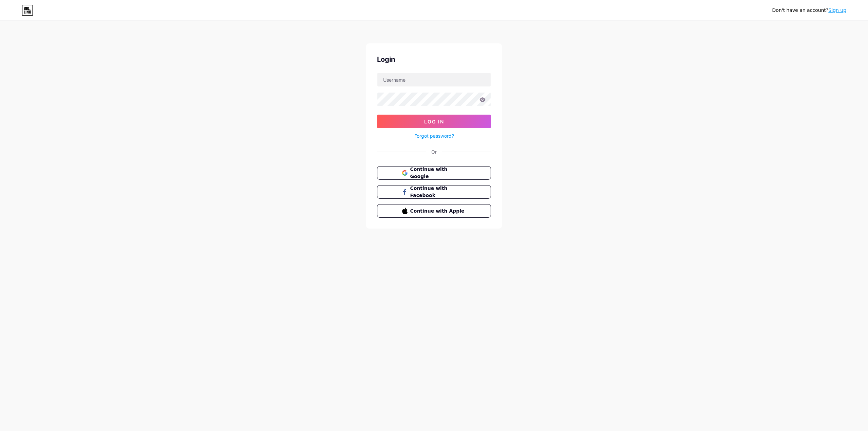 Image resolution: width=868 pixels, height=431 pixels. What do you see at coordinates (434, 192) in the screenshot?
I see `button: Continue with Facebook` at bounding box center [434, 192].